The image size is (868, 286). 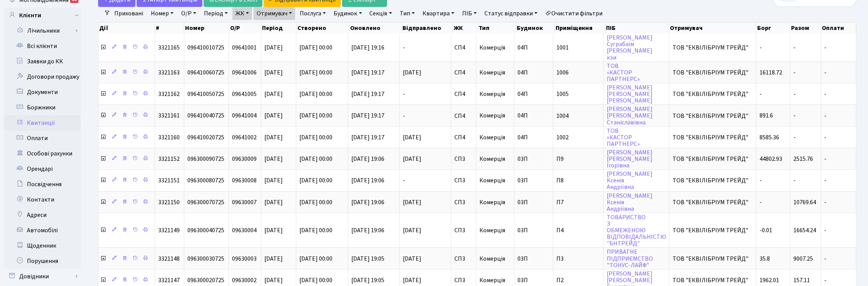 What do you see at coordinates (42, 92) in the screenshot?
I see `a: Документи` at bounding box center [42, 92].